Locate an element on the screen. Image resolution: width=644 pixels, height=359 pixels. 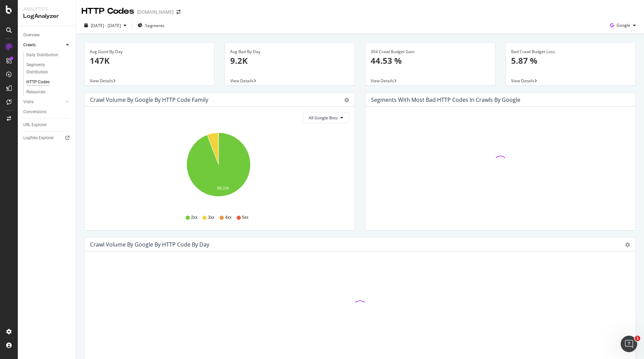
span: 5xx is located at coordinates (245, 217).